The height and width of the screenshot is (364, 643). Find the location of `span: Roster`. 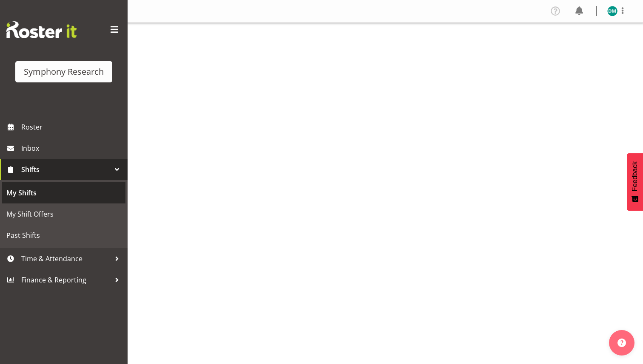

span: Roster is located at coordinates (72, 127).